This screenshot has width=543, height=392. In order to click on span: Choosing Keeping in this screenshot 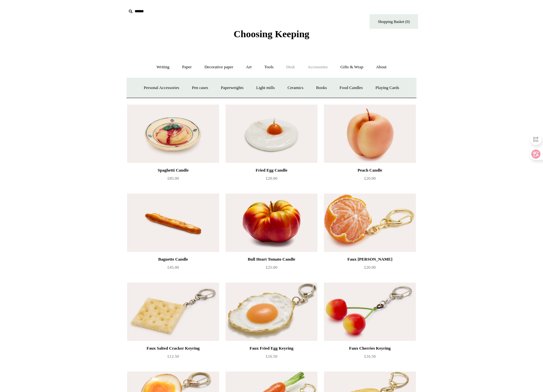, I will do `click(271, 34)`.